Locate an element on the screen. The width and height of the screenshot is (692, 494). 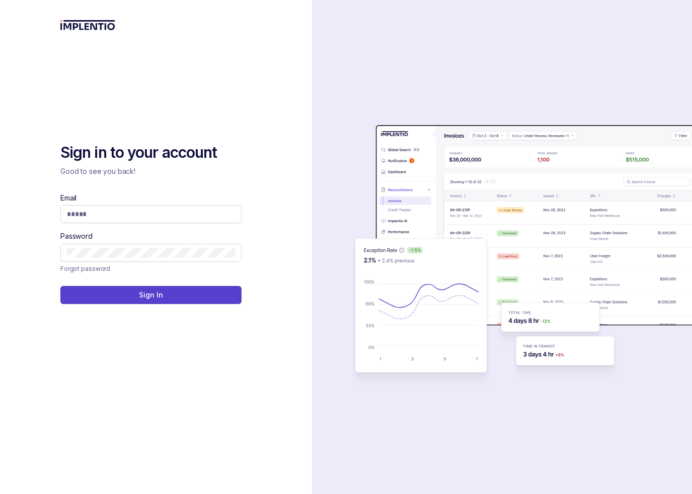
button: Sign In is located at coordinates (151, 295).